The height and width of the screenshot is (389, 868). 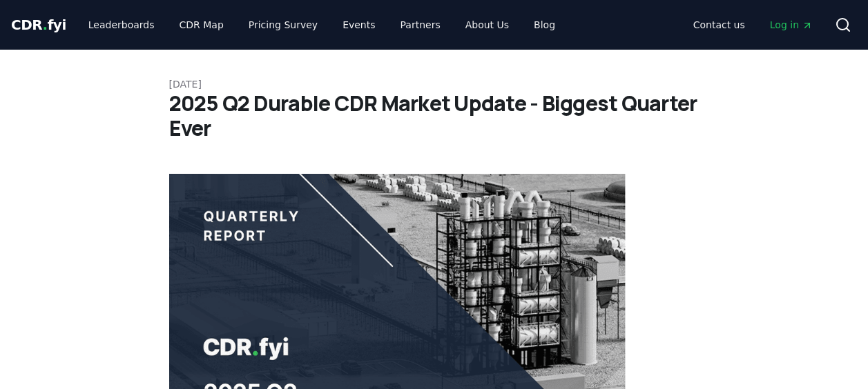 What do you see at coordinates (358, 25) in the screenshot?
I see `a: Events` at bounding box center [358, 25].